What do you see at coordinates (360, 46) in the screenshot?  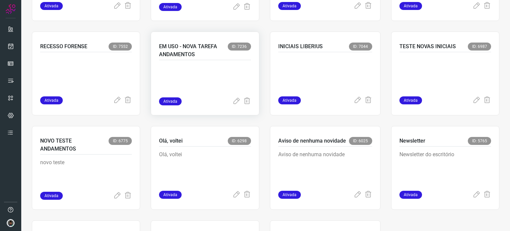 I see `span: ID: 7044` at bounding box center [360, 46].